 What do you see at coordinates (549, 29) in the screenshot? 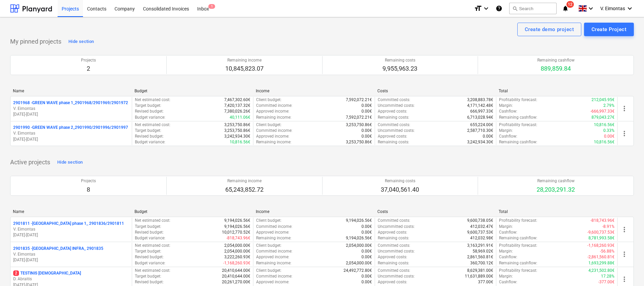
I see `button: Create demo project` at bounding box center [549, 29].